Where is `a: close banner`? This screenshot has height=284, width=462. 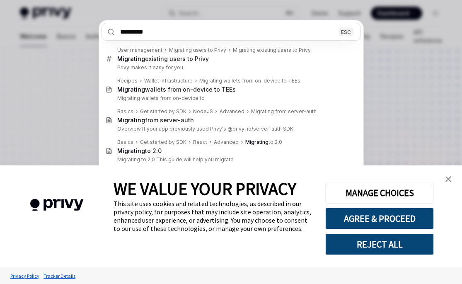
a: close banner is located at coordinates (448, 179).